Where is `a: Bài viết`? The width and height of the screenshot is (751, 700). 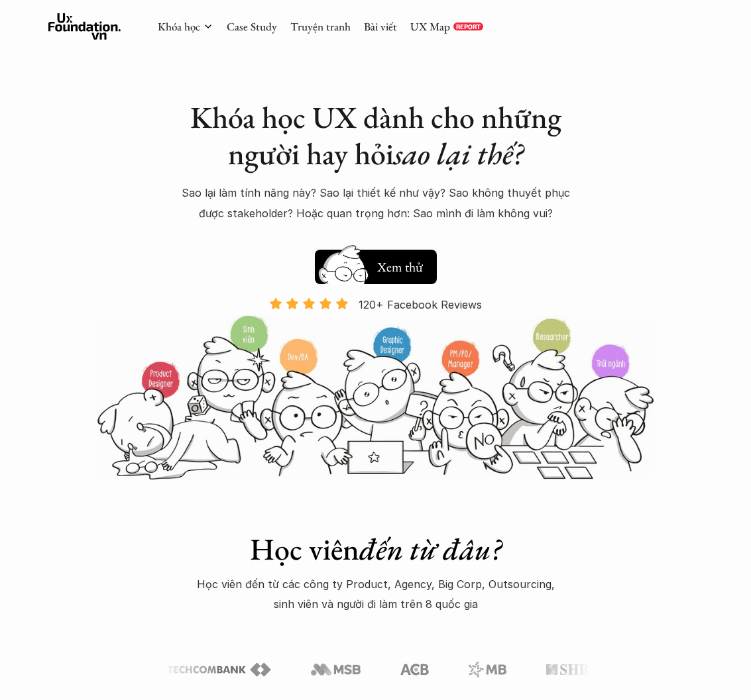 a: Bài viết is located at coordinates (381, 27).